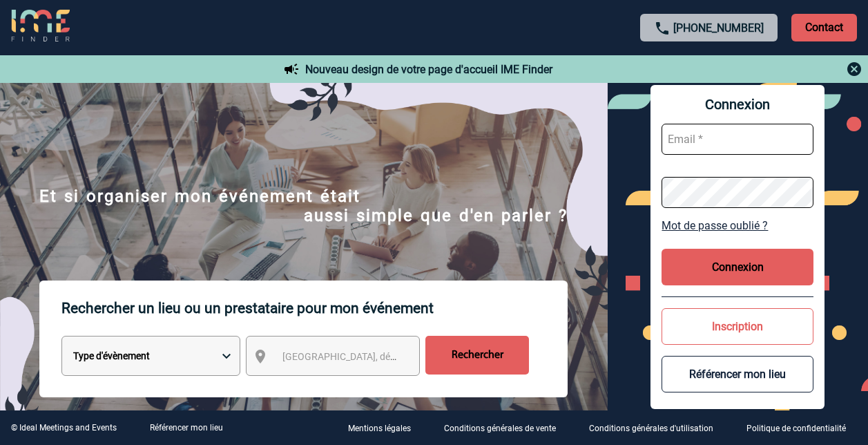 This screenshot has height=445, width=868. Describe the element at coordinates (737, 104) in the screenshot. I see `span: Connexion` at that location.